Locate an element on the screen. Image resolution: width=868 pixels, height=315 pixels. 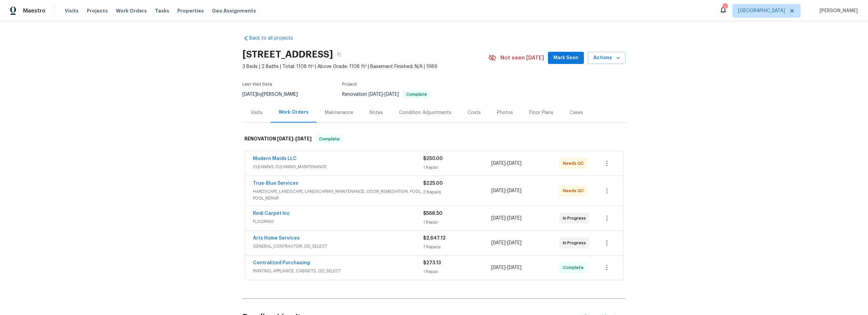
span: Mark Seen is located at coordinates (566, 58).